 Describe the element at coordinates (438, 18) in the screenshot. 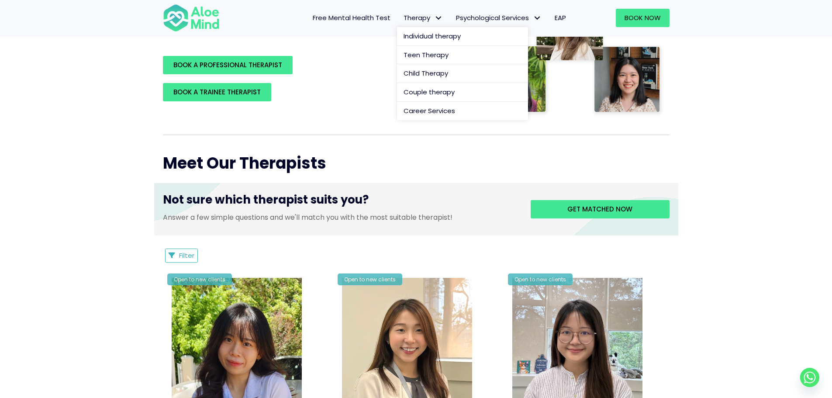

I see `span: Therapy: submenu` at that location.